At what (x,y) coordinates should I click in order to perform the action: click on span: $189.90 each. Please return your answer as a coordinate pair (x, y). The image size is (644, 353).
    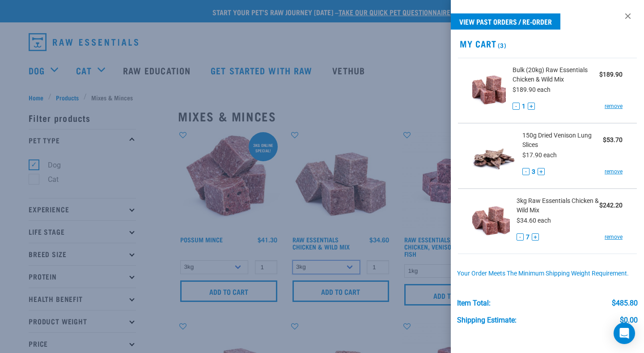
    Looking at the image, I should click on (531, 90).